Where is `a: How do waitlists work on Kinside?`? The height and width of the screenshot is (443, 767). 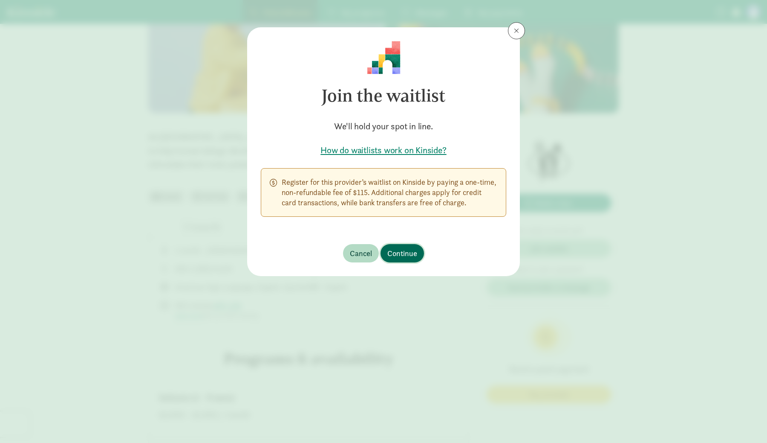 a: How do waitlists work on Kinside? is located at coordinates (384, 150).